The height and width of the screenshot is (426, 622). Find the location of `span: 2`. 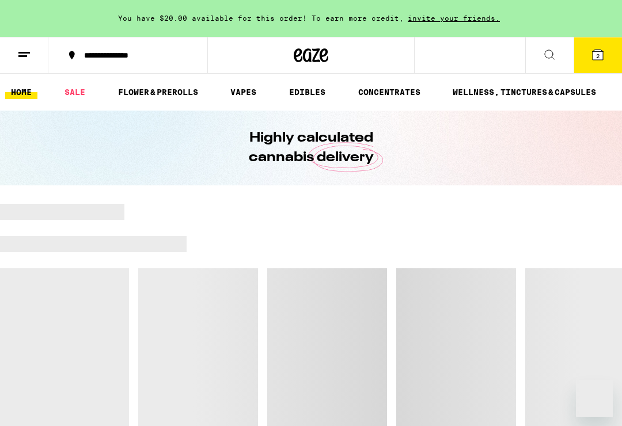

span: 2 is located at coordinates (597, 56).